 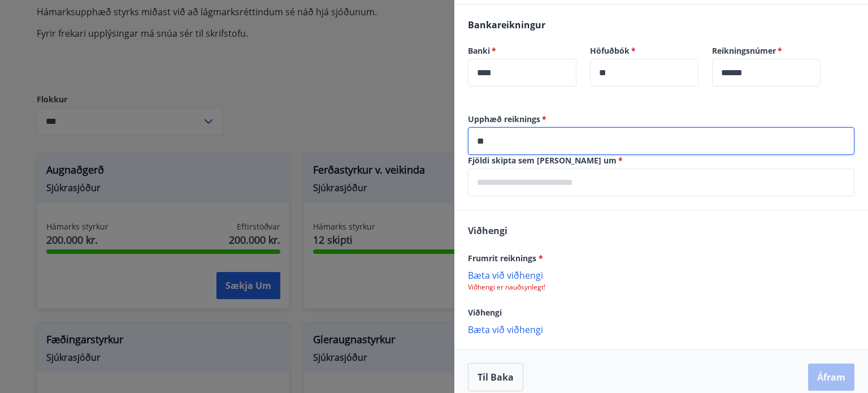 I want to click on div: Upphæð reiknings, so click(x=661, y=141).